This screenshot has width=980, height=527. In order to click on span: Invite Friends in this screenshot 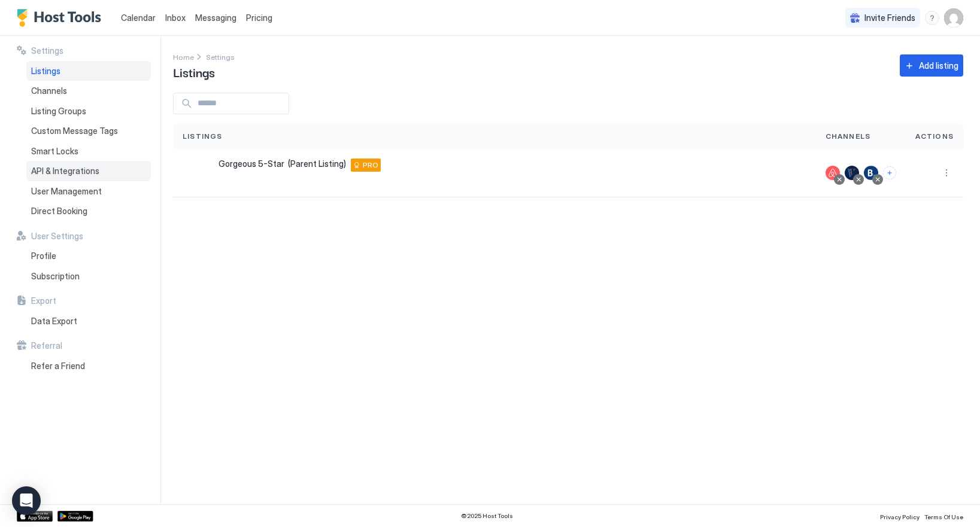, I will do `click(890, 18)`.